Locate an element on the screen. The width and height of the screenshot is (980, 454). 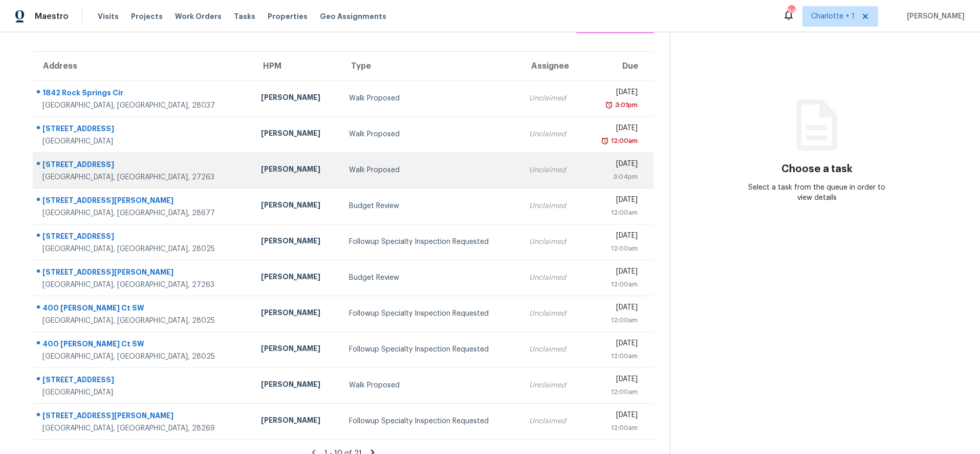
th: Assignee is located at coordinates (551, 66).